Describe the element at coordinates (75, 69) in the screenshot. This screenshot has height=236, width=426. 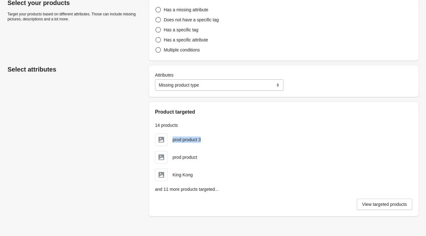
I see `p: Select attributes` at that location.